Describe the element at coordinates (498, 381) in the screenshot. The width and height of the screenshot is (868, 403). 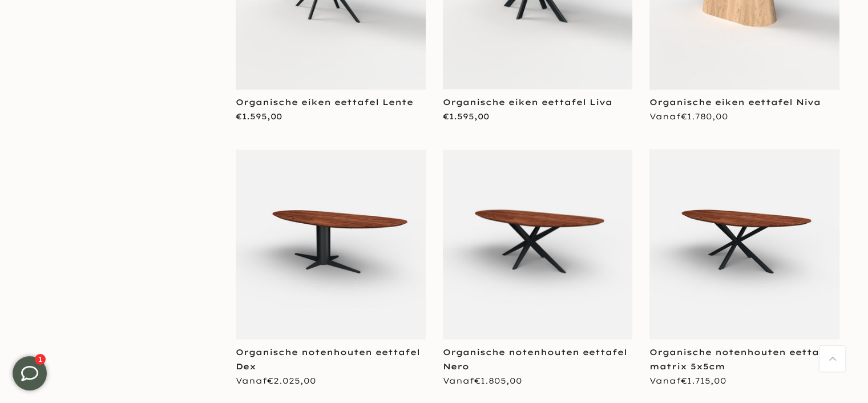
I see `span: €1.805,00` at that location.